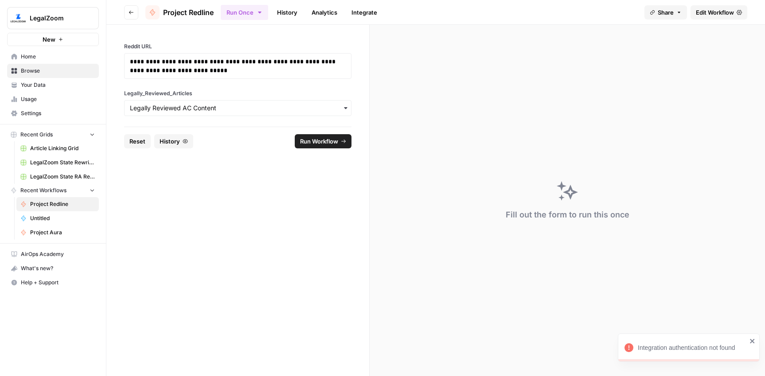  What do you see at coordinates (137, 141) in the screenshot?
I see `button: Reset` at bounding box center [137, 141].